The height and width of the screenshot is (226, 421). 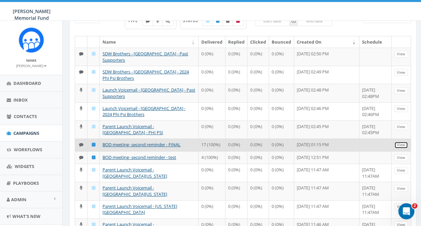 What do you see at coordinates (148, 21) in the screenshot?
I see `label: Text SMS` at bounding box center [148, 21].